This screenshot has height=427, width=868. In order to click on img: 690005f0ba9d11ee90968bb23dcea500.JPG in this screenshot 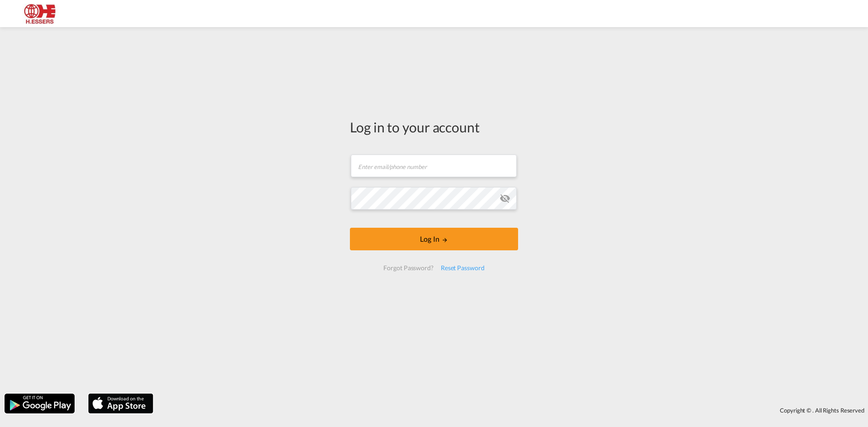, I will do `click(44, 13)`.